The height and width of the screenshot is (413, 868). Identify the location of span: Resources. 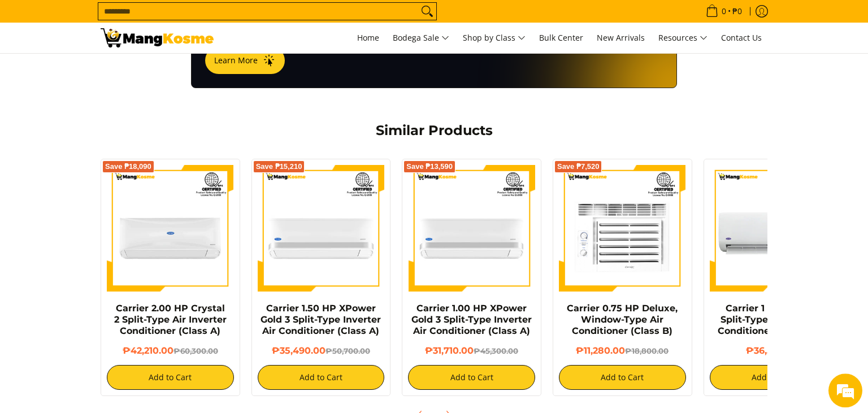
(683, 38).